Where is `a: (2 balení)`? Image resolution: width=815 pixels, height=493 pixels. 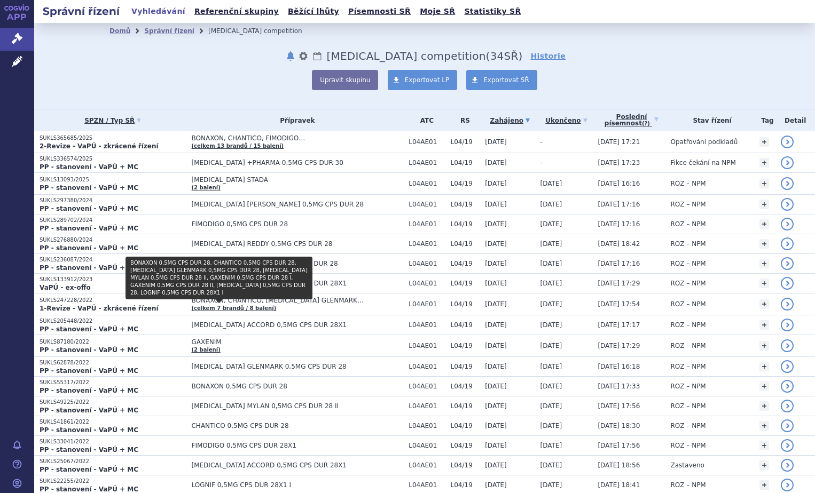
a: (2 balení) is located at coordinates (206, 350).